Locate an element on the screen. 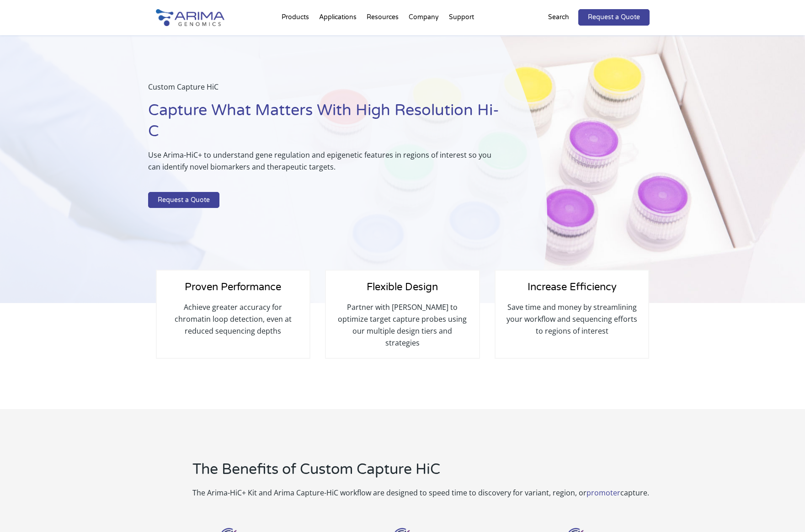 Image resolution: width=805 pixels, height=532 pixels. p: Save time and money by streamlining your workflow and sequencing efforts to regions of interest is located at coordinates (572, 319).